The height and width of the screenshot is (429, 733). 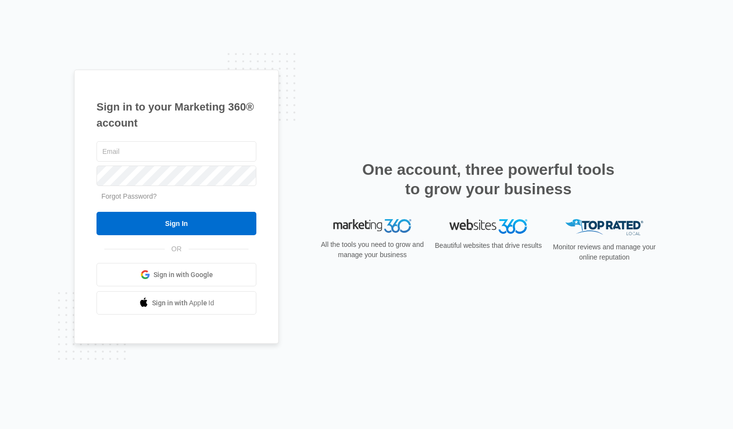 I want to click on img: Websites 360, so click(x=488, y=226).